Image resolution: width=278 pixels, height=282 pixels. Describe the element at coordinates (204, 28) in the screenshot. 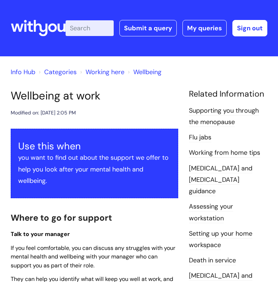

I see `a: My queries` at that location.